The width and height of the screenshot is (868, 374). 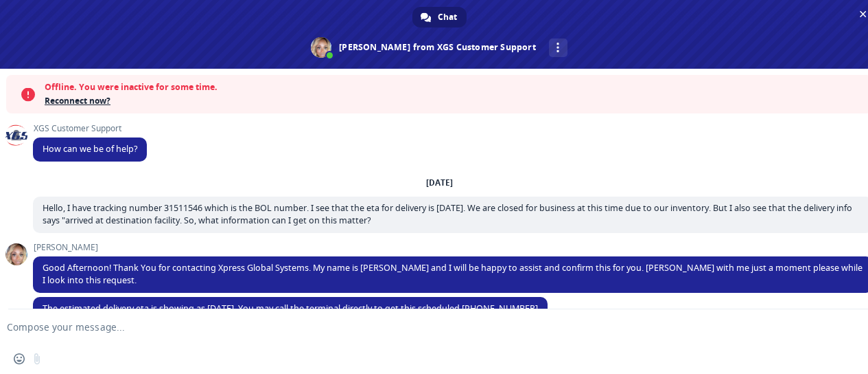 What do you see at coordinates (455, 101) in the screenshot?
I see `span: Reconnect now?` at bounding box center [455, 101].